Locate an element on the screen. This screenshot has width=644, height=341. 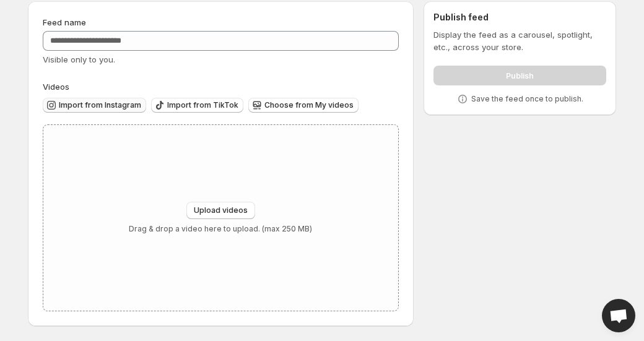
span: Videos is located at coordinates (56, 86).